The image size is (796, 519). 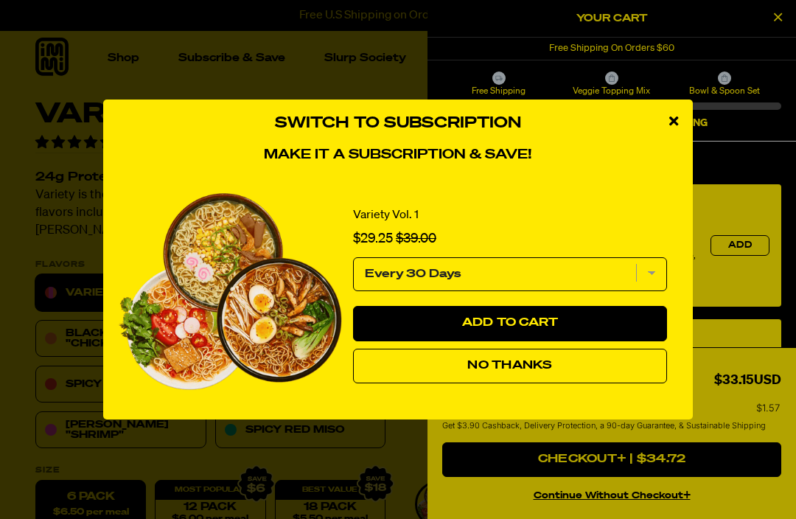 I want to click on img: View Variety Vol. 1, so click(x=230, y=292).